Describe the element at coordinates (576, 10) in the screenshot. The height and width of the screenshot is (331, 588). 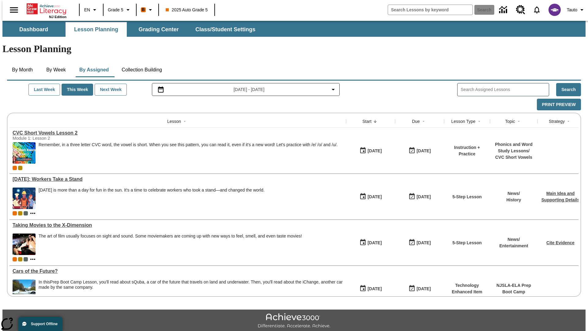
I see `button: Profile/Settings` at that location.